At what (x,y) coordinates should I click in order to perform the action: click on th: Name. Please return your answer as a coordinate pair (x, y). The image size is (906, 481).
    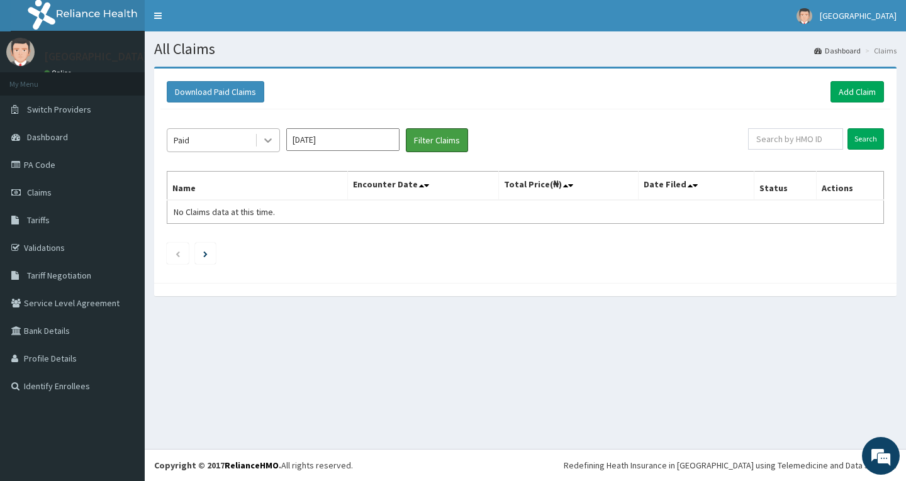
    Looking at the image, I should click on (257, 186).